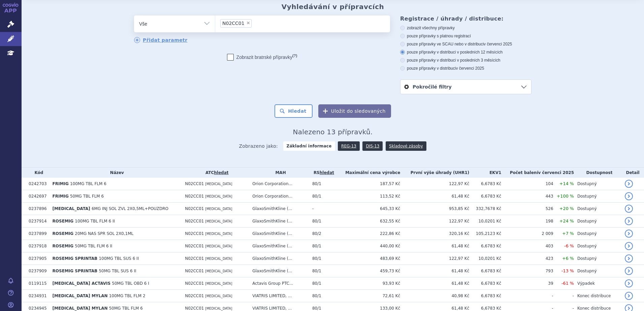 This screenshot has width=644, height=311. I want to click on td: 222,86 Kč, so click(368, 234).